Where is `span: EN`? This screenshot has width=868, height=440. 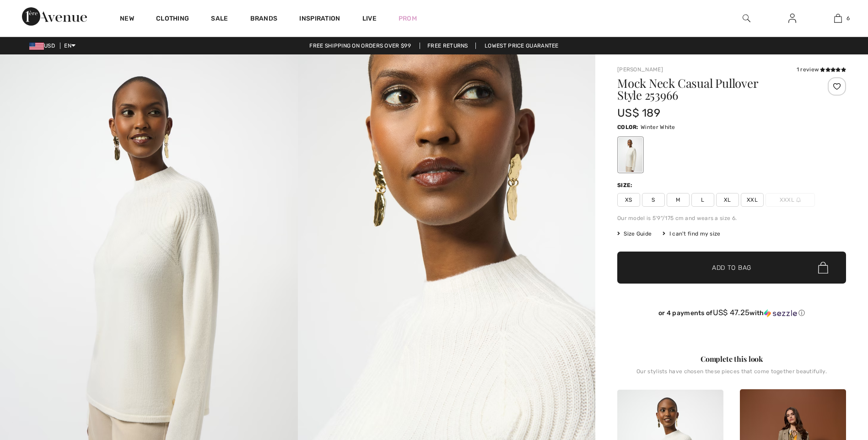
span: EN is located at coordinates (70, 46).